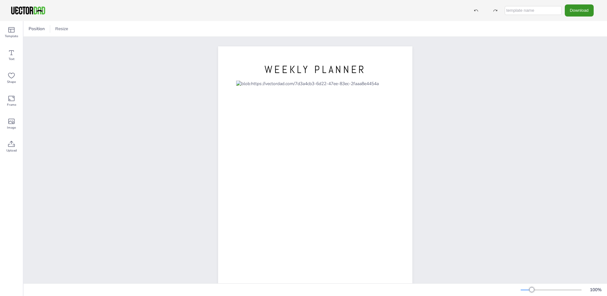  I want to click on span: Upload, so click(11, 151).